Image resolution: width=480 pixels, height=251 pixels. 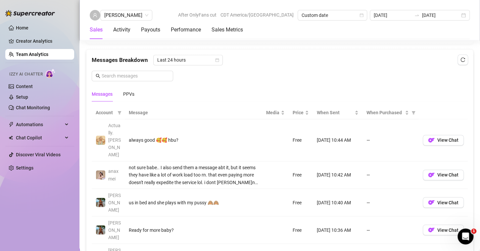 What do you see at coordinates (193, 175) in the screenshot?
I see `div: not sure babe.. I also send them a message abt it, but it seems they have like a lot of work load...` at bounding box center [193, 175].